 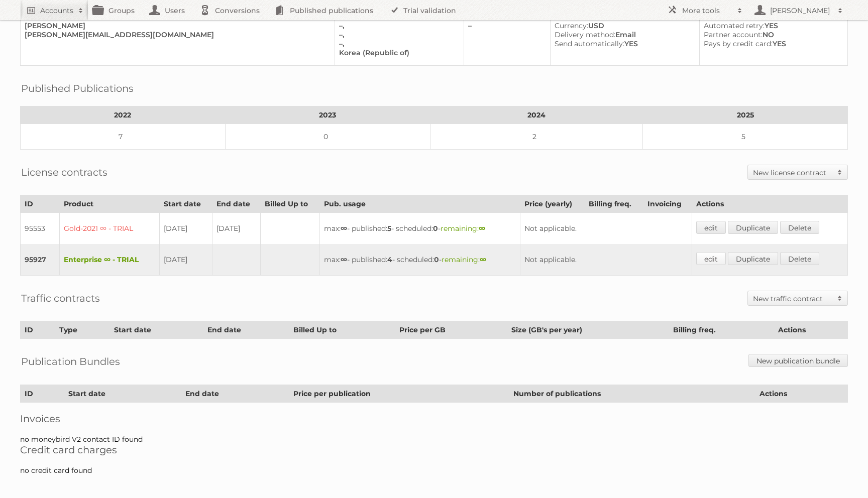 What do you see at coordinates (668, 203) in the screenshot?
I see `th: Invoicing` at bounding box center [668, 203].